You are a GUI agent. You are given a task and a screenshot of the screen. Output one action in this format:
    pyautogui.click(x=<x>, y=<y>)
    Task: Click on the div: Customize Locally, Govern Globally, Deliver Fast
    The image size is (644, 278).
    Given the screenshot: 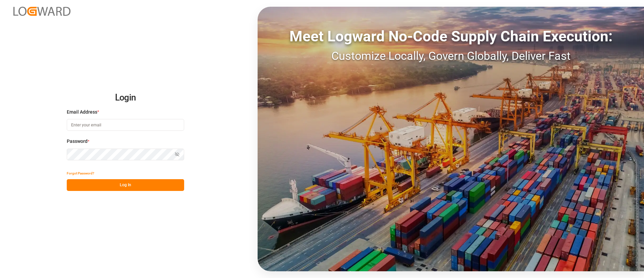 What is the action you would take?
    pyautogui.click(x=451, y=55)
    